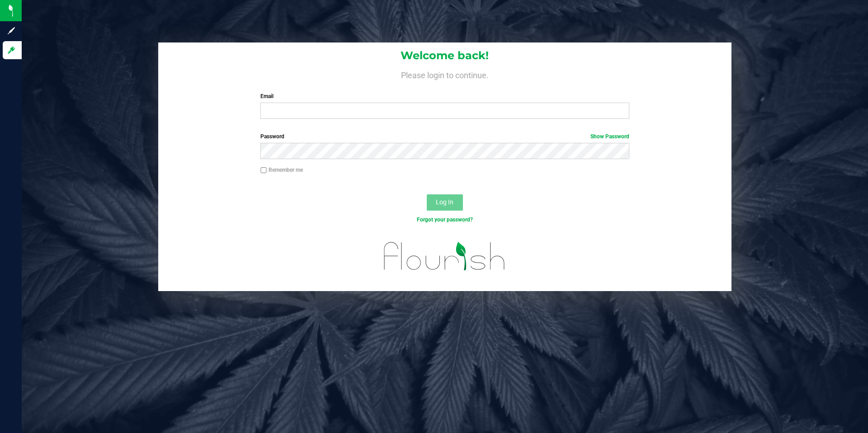 The width and height of the screenshot is (868, 433). What do you see at coordinates (445, 74) in the screenshot?
I see `h4: Please login to continue.` at bounding box center [445, 74].